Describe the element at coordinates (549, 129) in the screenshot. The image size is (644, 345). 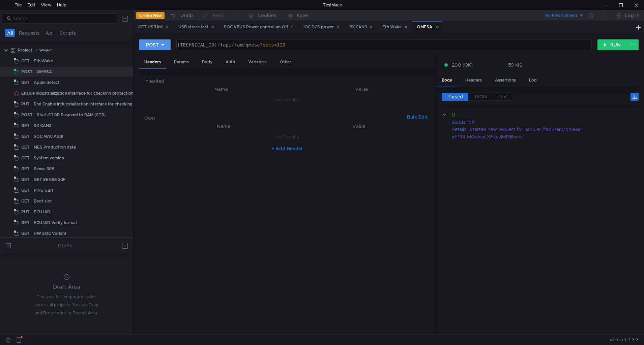
I see `div: "Started new request for handler /fapi/ram/qmesa"` at that location.